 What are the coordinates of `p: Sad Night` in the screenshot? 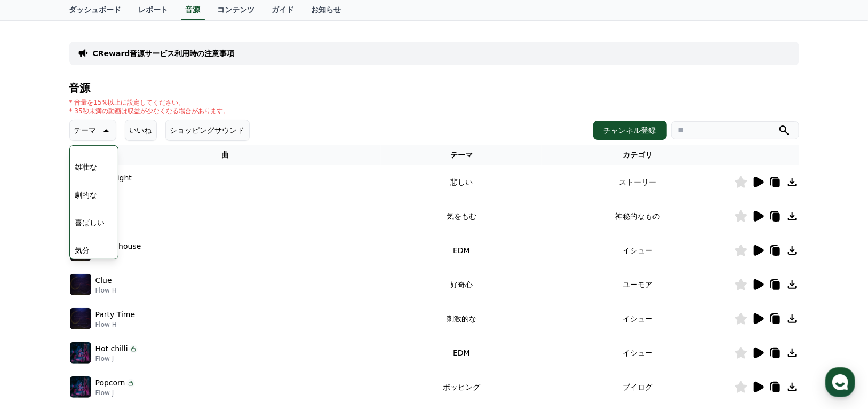 It's located at (114, 178).